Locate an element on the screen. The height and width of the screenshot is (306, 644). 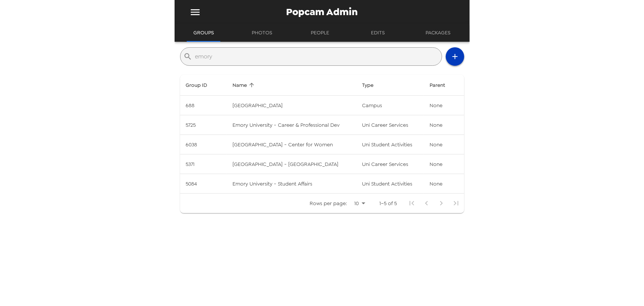
td: campus is located at coordinates (390, 105).